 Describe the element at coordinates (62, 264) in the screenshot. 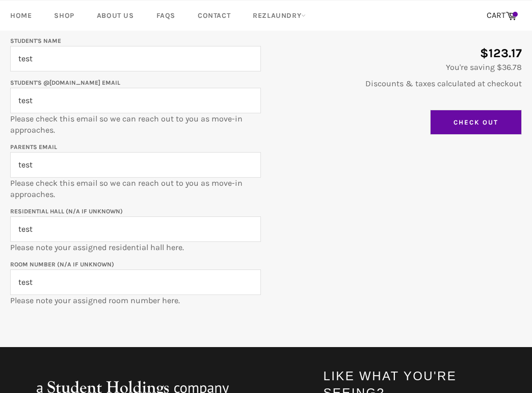

I see `label: Room Number (N/A if unknown)` at that location.